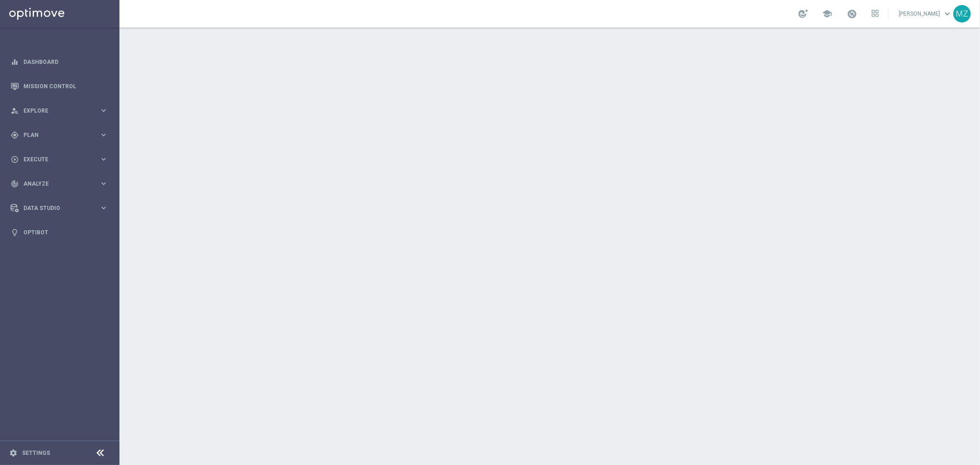  What do you see at coordinates (947, 14) in the screenshot?
I see `span: keyboard_arrow_down` at bounding box center [947, 14].